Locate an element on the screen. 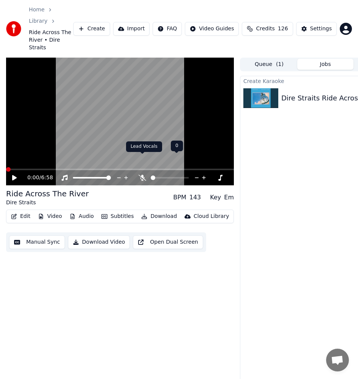  button: Credits126 is located at coordinates (267, 29).